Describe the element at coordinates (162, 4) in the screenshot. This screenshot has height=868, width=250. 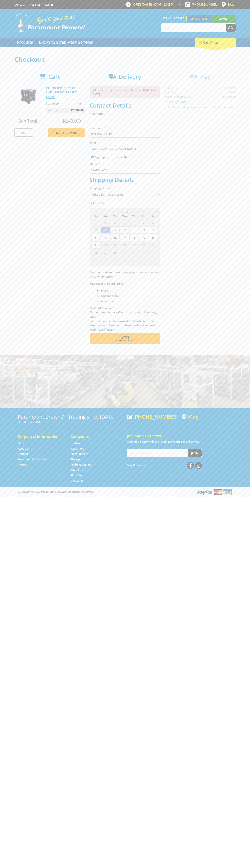
I see `span: 8:00am - 5:00pm` at that location.